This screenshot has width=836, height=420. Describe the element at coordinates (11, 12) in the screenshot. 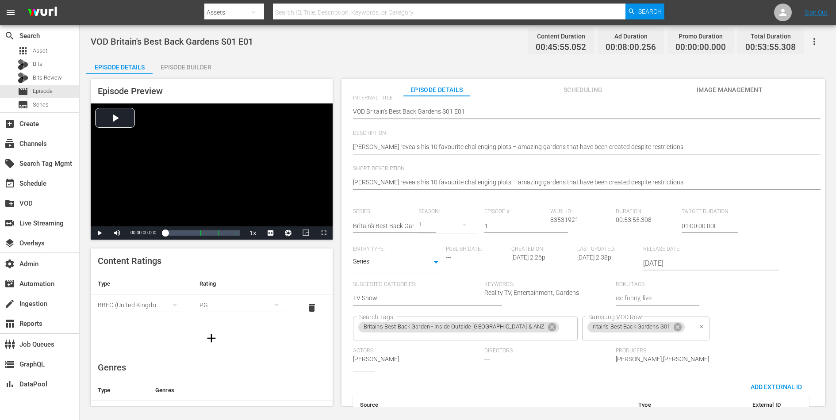

I see `span: menu` at that location.